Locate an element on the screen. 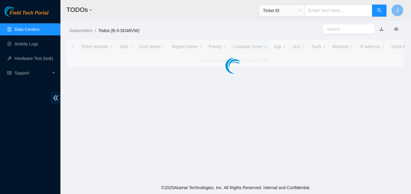 This screenshot has width=411, height=194. a: Datacenters is located at coordinates (81, 31).